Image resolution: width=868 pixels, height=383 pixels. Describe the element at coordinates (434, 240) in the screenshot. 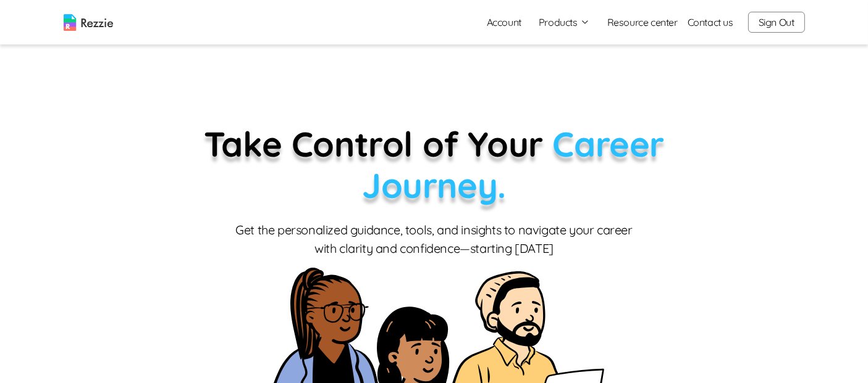

I see `p: Get the personalized guidance, tools, and insights to navigate your career with clarity and confi...` at that location.